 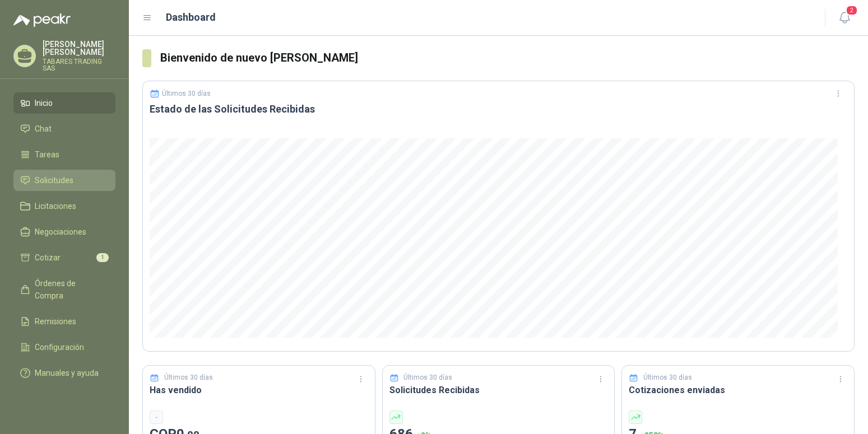 I want to click on span: Configuración, so click(x=59, y=347).